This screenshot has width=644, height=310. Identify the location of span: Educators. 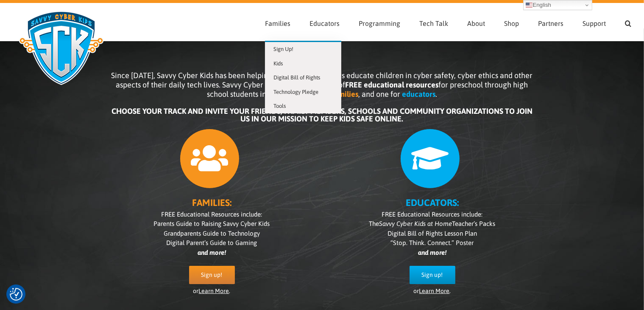
(324, 23).